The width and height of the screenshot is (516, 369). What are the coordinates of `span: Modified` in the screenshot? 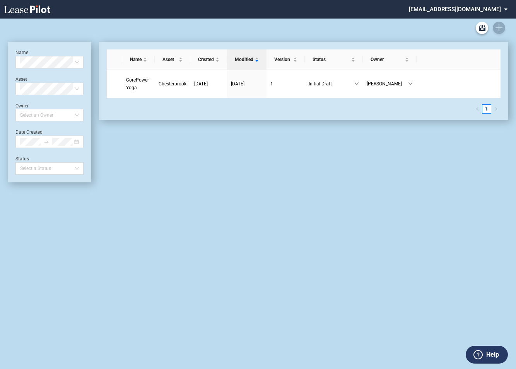 It's located at (244, 60).